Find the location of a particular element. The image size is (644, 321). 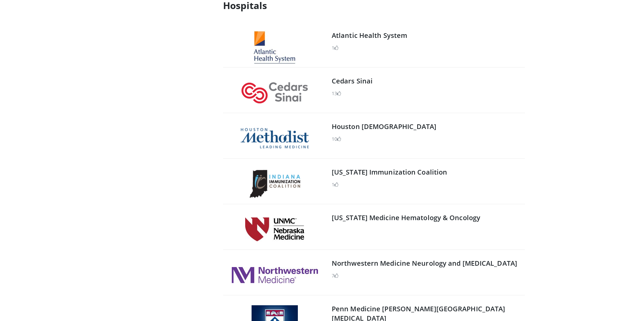

a: Cedars Sinai is located at coordinates (352, 81).